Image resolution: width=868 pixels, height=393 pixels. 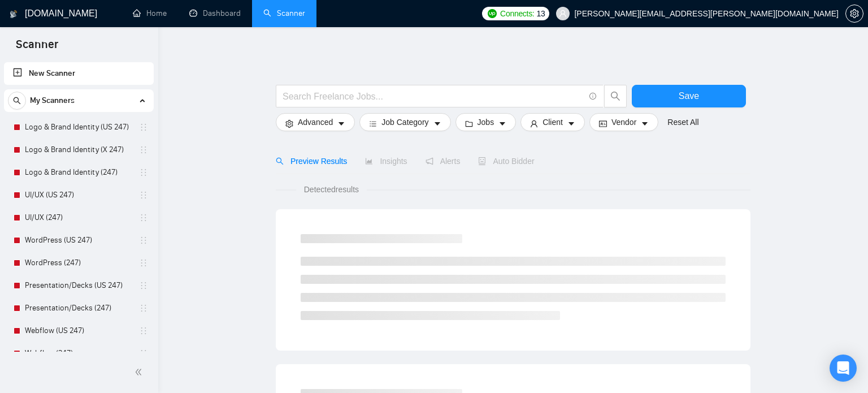 What do you see at coordinates (844, 368) in the screenshot?
I see `div: Open Intercom Messenger` at bounding box center [844, 368].